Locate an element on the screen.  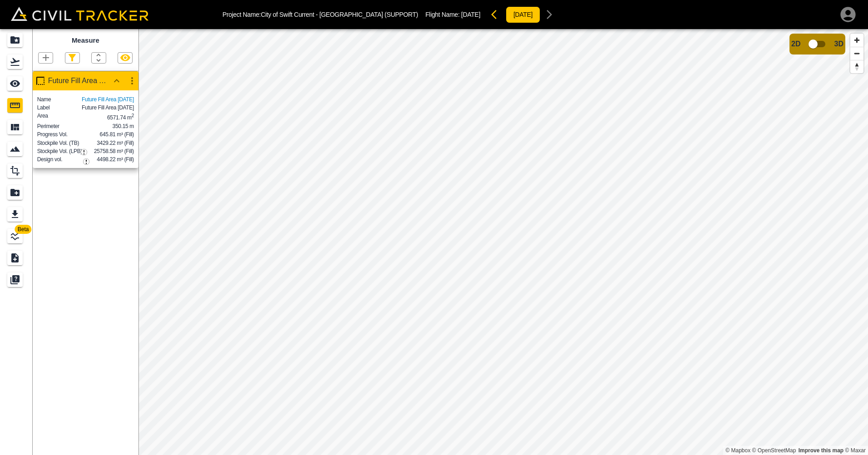
img: Civil Tracker is located at coordinates (79, 13).